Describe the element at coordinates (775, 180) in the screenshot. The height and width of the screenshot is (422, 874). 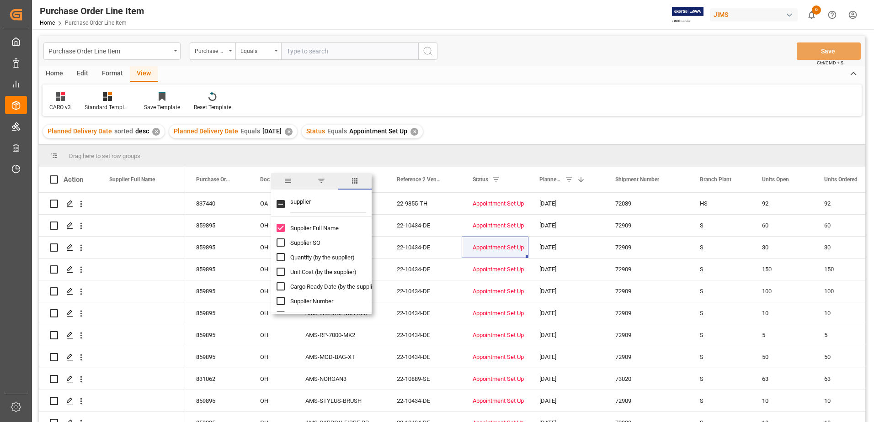
I see `span: Units Open` at that location.